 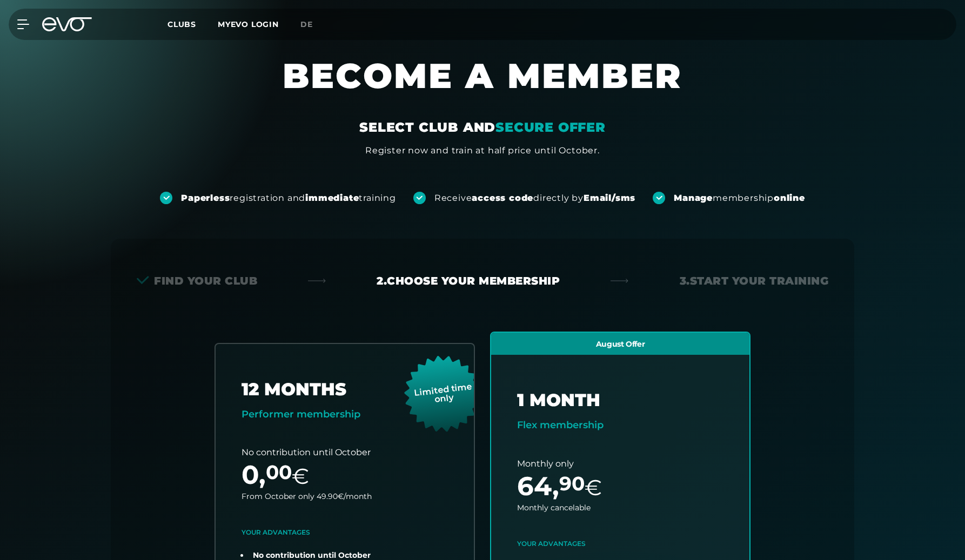 I want to click on div: membership, so click(x=739, y=198).